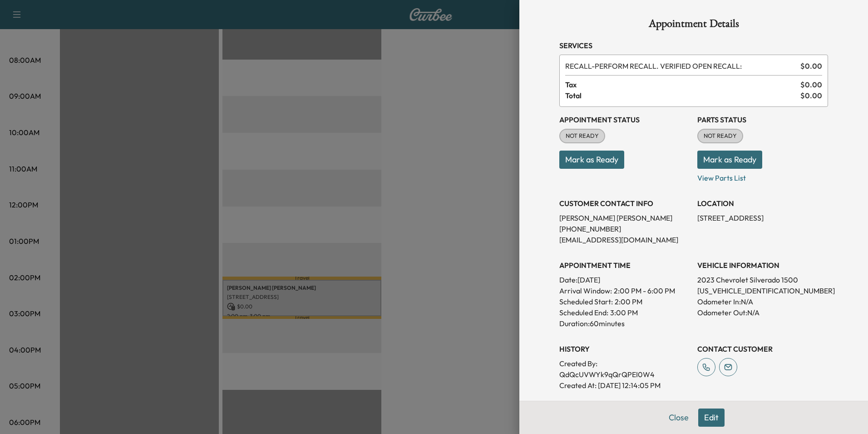  I want to click on p: View Parts List, so click(762, 176).